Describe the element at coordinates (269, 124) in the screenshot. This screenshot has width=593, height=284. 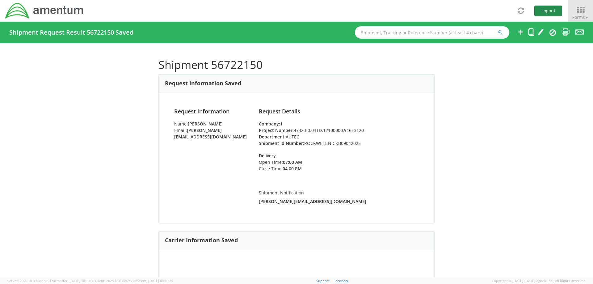
I see `strong: Company:` at that location.